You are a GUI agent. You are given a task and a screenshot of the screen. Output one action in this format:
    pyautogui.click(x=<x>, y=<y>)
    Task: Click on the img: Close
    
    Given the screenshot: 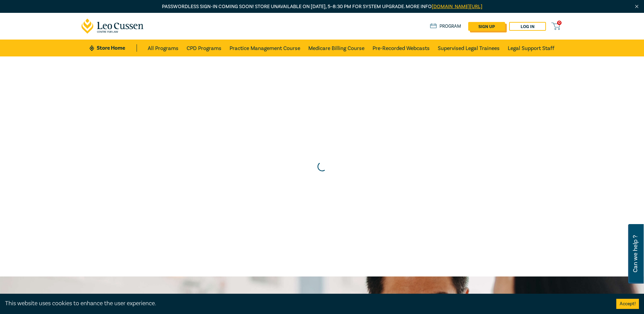 What is the action you would take?
    pyautogui.click(x=637, y=7)
    